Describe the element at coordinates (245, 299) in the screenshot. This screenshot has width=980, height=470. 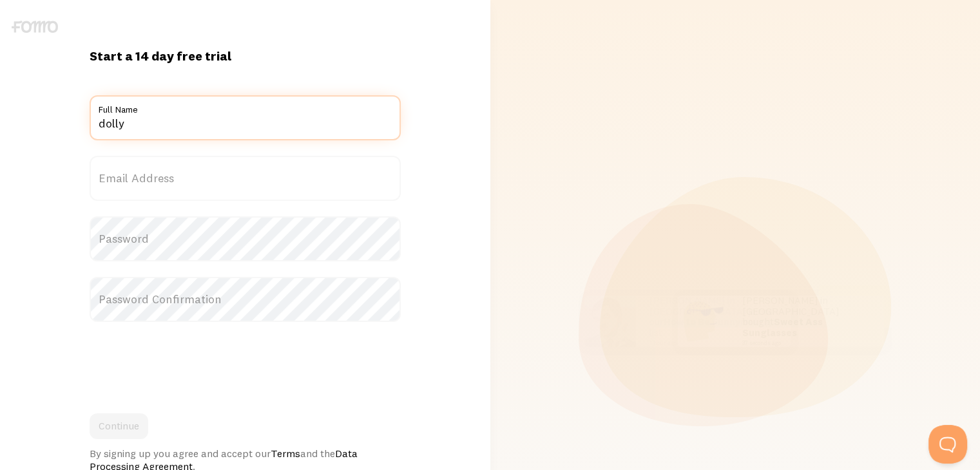
I see `label: Password Confirmation` at that location.